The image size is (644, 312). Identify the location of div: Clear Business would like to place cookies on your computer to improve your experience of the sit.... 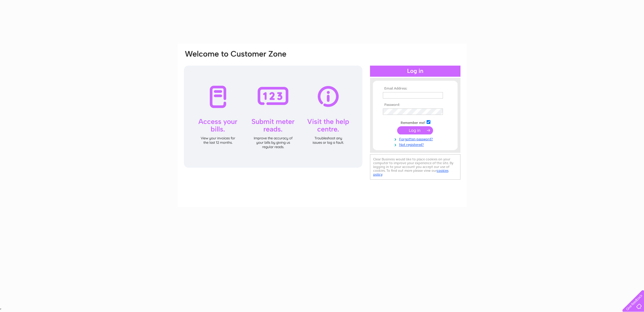
(415, 167).